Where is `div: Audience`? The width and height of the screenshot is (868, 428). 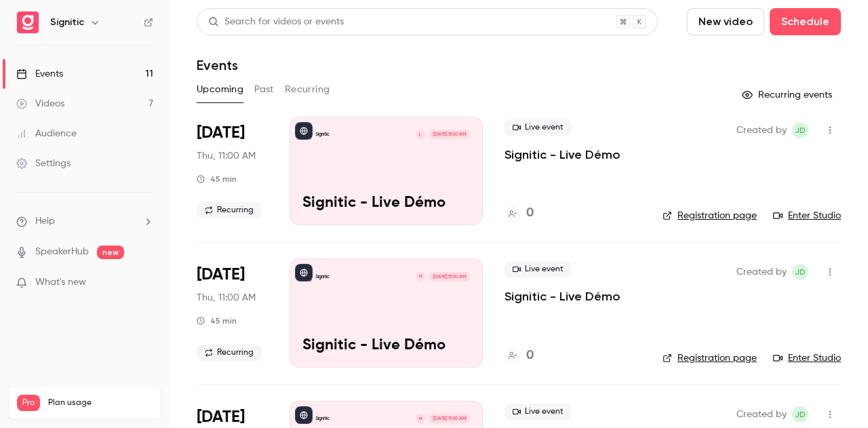 div: Audience is located at coordinates (46, 134).